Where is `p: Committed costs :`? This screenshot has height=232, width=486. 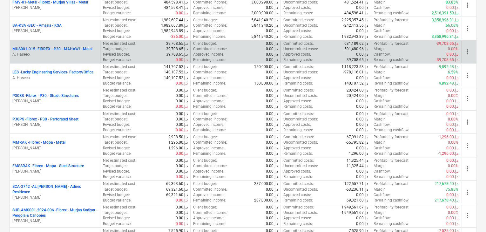
p: Committed costs : is located at coordinates (299, 114).